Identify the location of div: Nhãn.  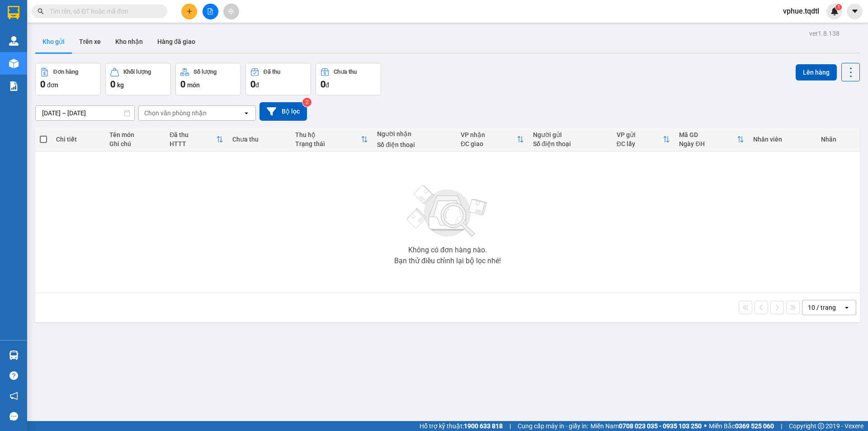
(838, 139).